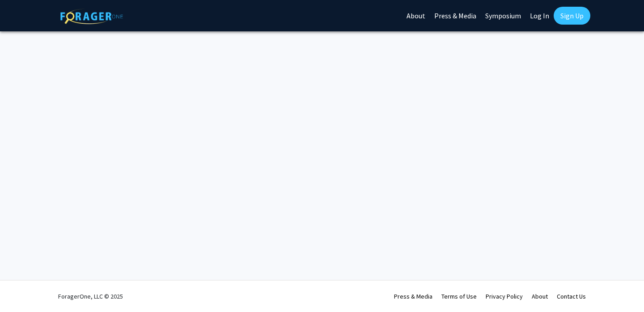 Image resolution: width=644 pixels, height=312 pixels. I want to click on a: Privacy Policy, so click(504, 296).